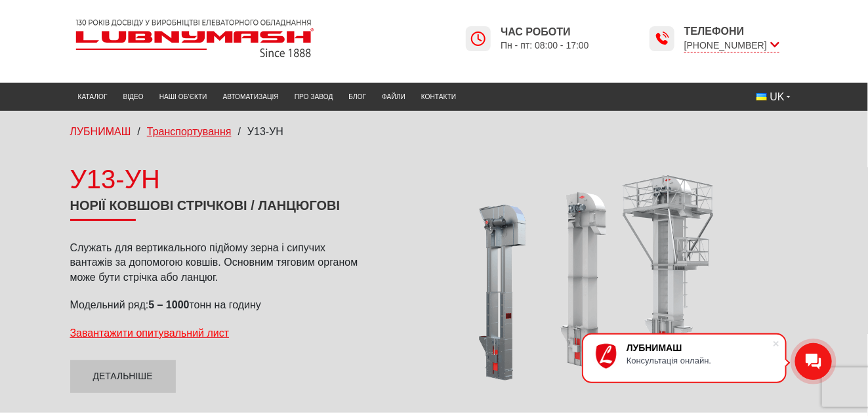 Image resolution: width=868 pixels, height=416 pixels. What do you see at coordinates (93, 97) in the screenshot?
I see `a: Каталог` at bounding box center [93, 97].